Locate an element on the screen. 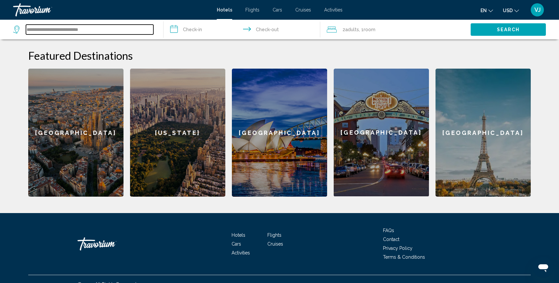 The image size is (559, 283). span: Privacy Policy is located at coordinates (397, 248).